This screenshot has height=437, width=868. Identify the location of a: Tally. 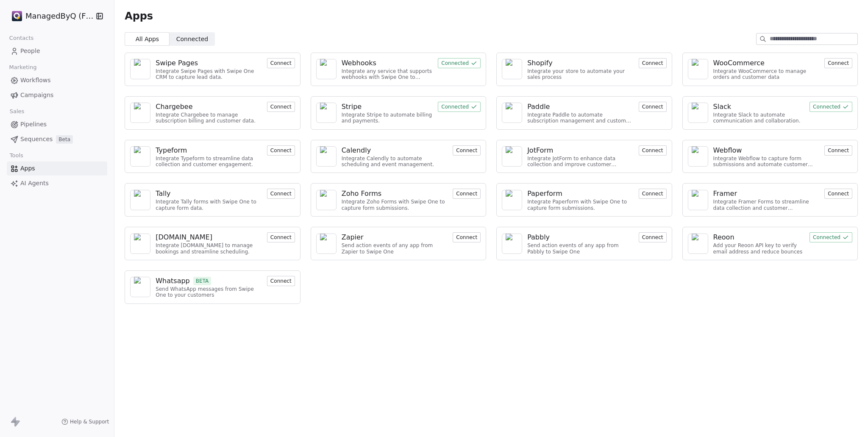
(209, 194).